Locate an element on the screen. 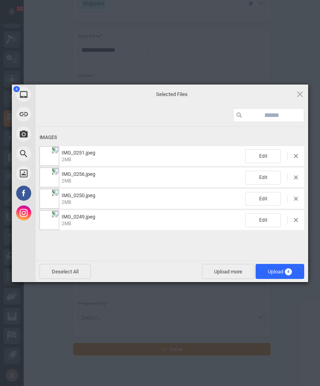 This screenshot has height=386, width=320. div: Instagram is located at coordinates (59, 213).